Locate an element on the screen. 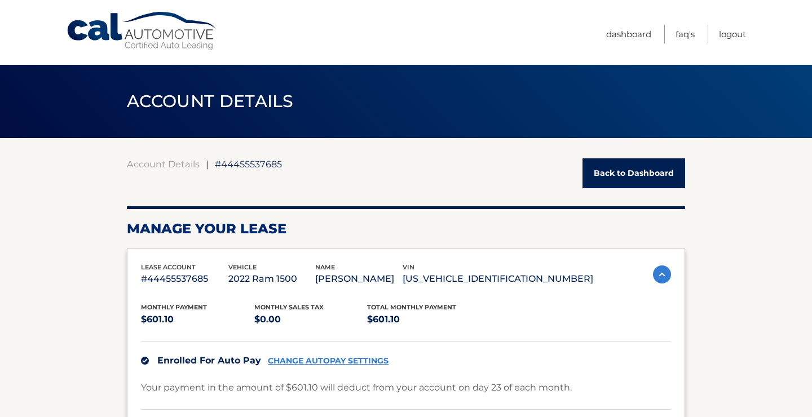 This screenshot has height=417, width=812. span: vin is located at coordinates (408, 267).